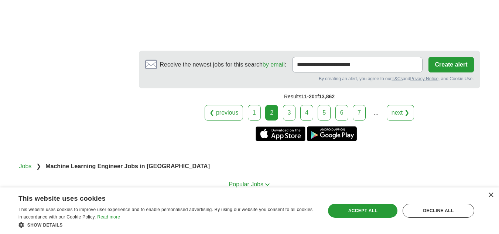 The image size is (499, 234). Describe the element at coordinates (246, 184) in the screenshot. I see `span: Popular Jobs` at that location.